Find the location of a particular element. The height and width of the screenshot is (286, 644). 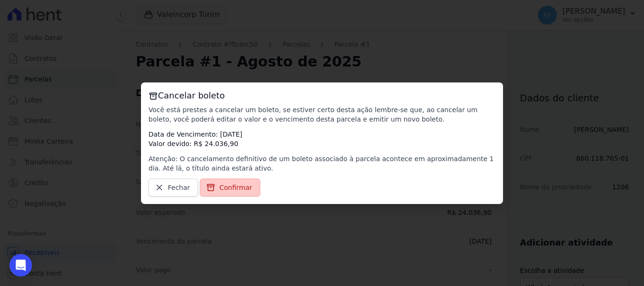

span: Fechar is located at coordinates (179, 187).